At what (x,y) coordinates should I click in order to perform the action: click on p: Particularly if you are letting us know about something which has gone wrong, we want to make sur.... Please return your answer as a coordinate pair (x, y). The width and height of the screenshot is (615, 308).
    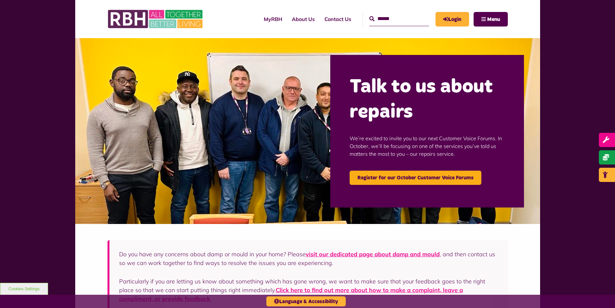
    Looking at the image, I should click on (309, 289).